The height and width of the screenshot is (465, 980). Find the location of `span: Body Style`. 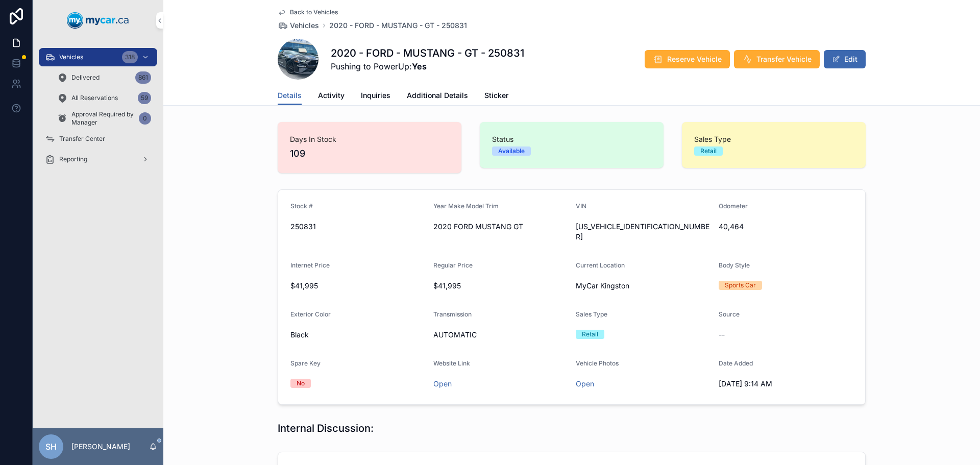

span: Body Style is located at coordinates (734, 265).